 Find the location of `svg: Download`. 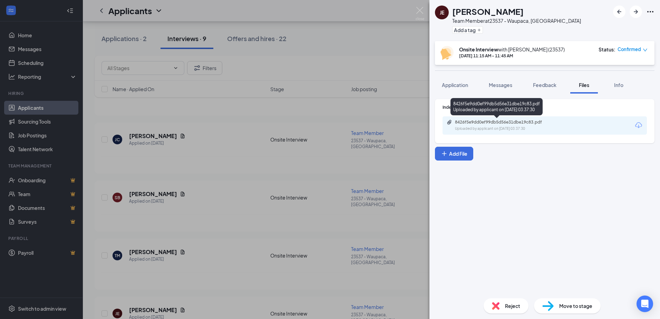

svg: Download is located at coordinates (638, 125).